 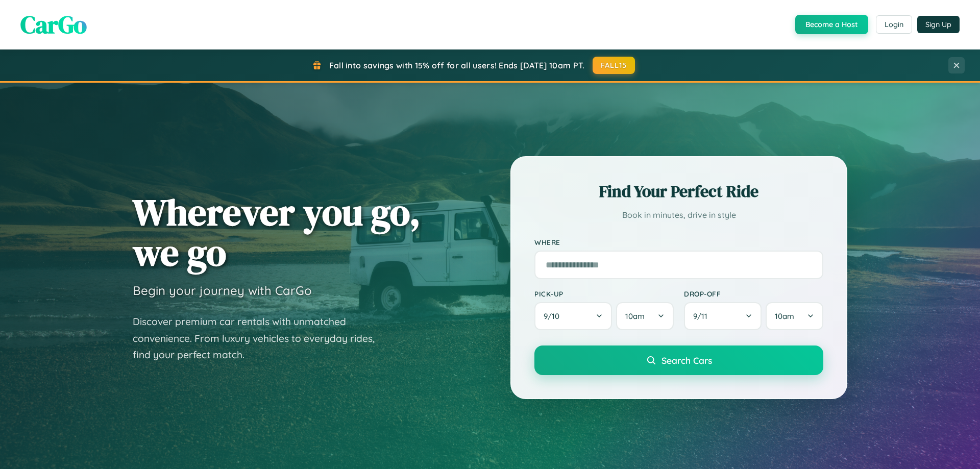 What do you see at coordinates (894, 24) in the screenshot?
I see `button: Login` at bounding box center [894, 24].